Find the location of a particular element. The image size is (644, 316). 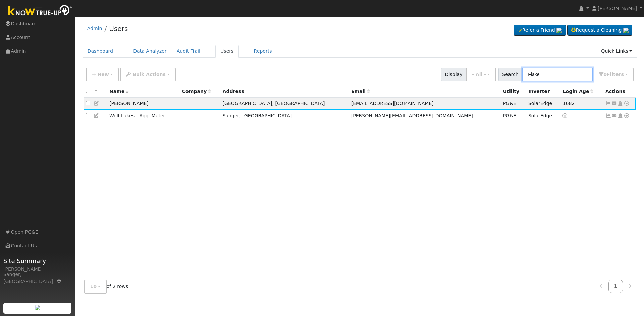

a: Refer a Friend is located at coordinates (540, 30).